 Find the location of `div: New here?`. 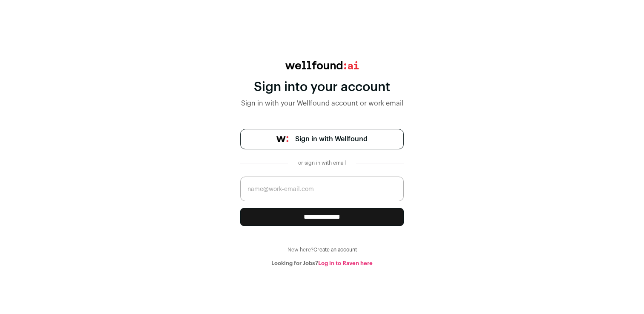

div: New here? is located at coordinates (322, 250).